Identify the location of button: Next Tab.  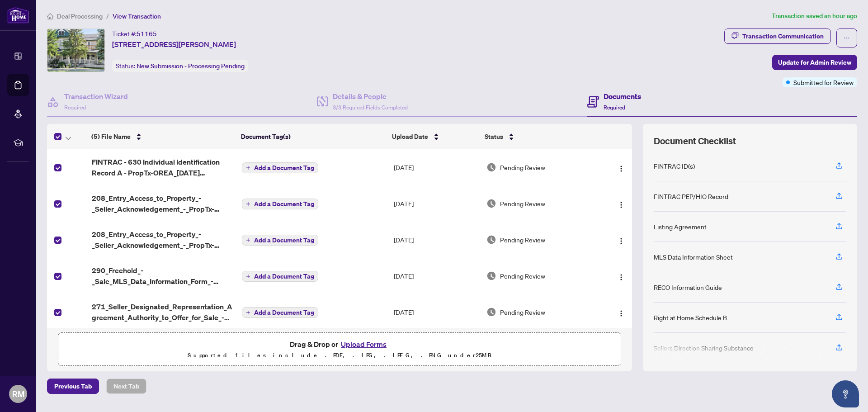
(126, 387).